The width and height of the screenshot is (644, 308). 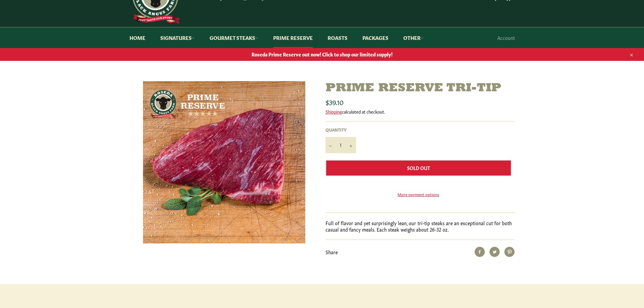 I want to click on p: Full of flavor and yet surprisingly lean, our tri-tip steaks are an exceptional cut for both casu..., so click(x=420, y=227).